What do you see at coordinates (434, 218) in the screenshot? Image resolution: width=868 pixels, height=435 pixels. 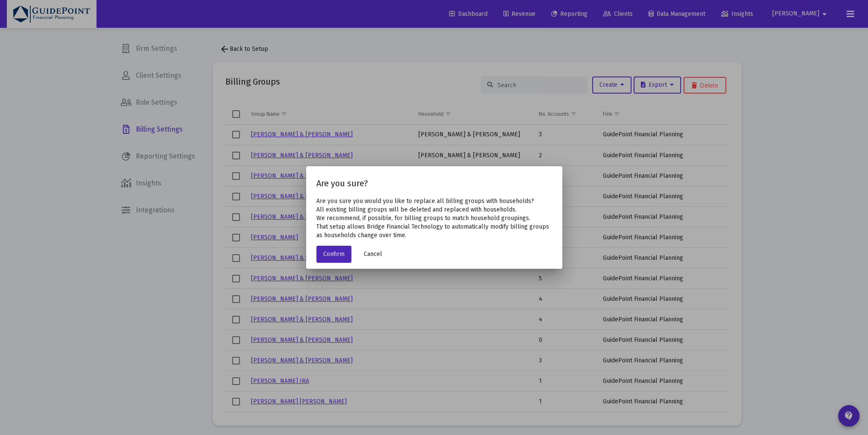 I see `div: Are you sure you would you like to replace all billing groups with households? All existing billi...` at bounding box center [434, 218].